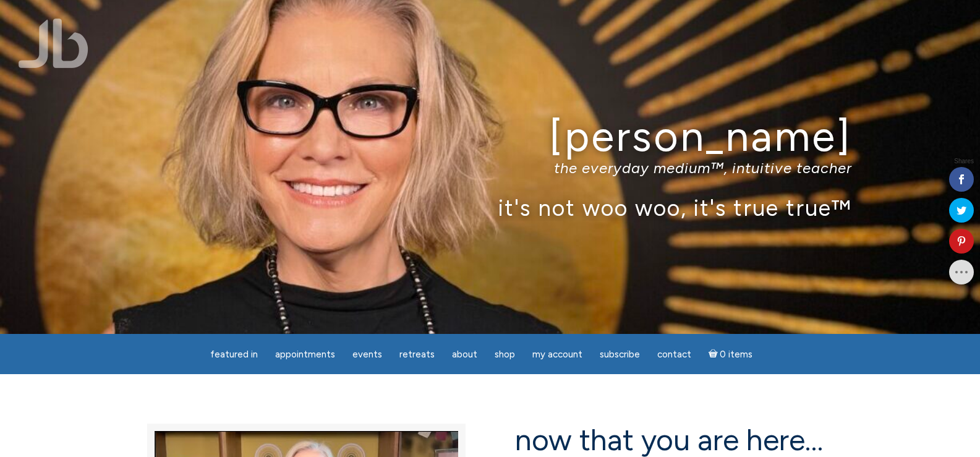 Image resolution: width=980 pixels, height=457 pixels. I want to click on a: Appointments, so click(305, 355).